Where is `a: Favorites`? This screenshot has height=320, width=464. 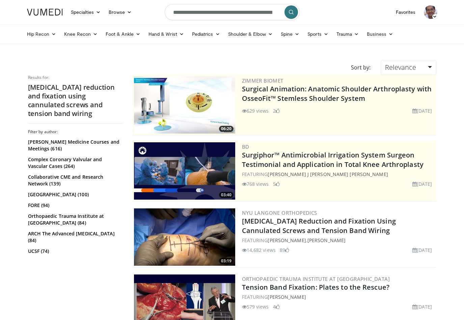 a: Favorites is located at coordinates (406, 12).